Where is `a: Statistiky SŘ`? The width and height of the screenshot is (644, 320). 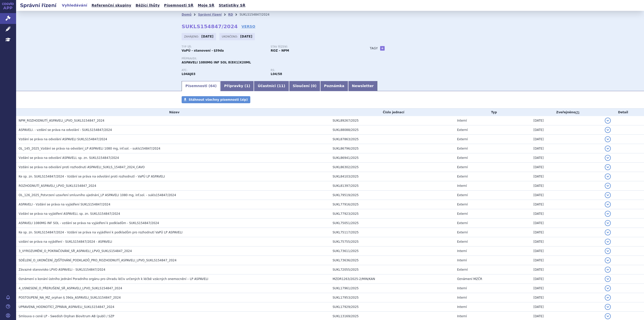 a: Statistiky SŘ is located at coordinates (232, 6).